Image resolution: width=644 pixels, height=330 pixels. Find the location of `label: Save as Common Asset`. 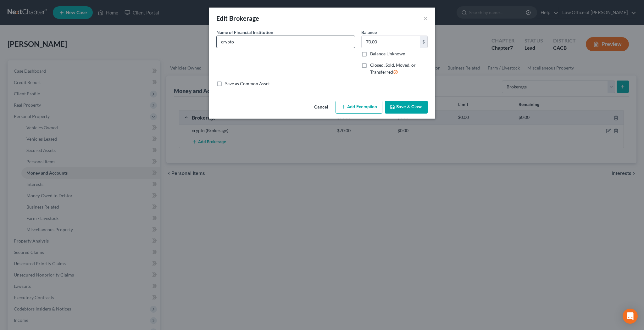

label: Save as Common Asset is located at coordinates (247, 83).